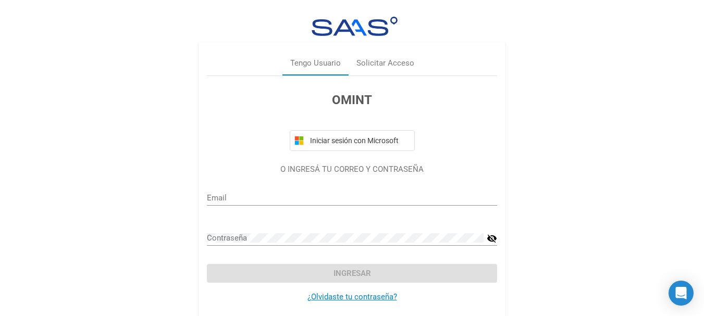 The width and height of the screenshot is (704, 316). Describe the element at coordinates (492, 239) in the screenshot. I see `mat-icon: visibility_off` at that location.